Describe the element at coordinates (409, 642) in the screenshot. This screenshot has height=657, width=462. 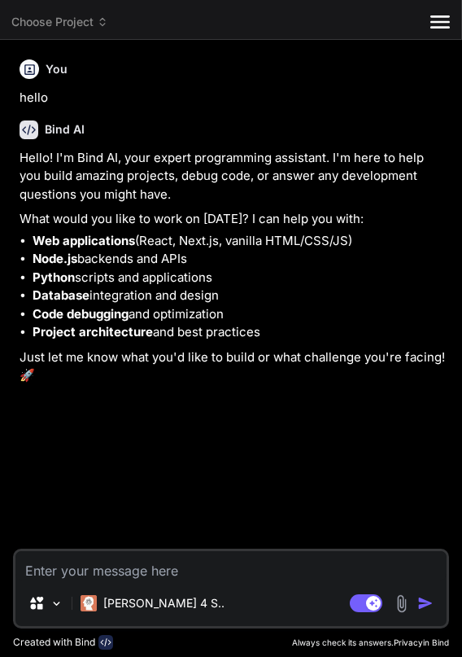
I see `span: Privacy` at that location.